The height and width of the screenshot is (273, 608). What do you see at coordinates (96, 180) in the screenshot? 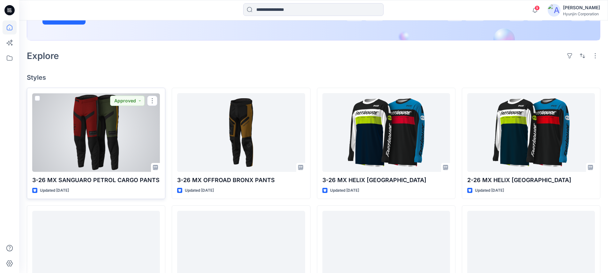
I see `p: 3-26 MX SANGUARO PETROL CARGO PANTS` at bounding box center [96, 180].